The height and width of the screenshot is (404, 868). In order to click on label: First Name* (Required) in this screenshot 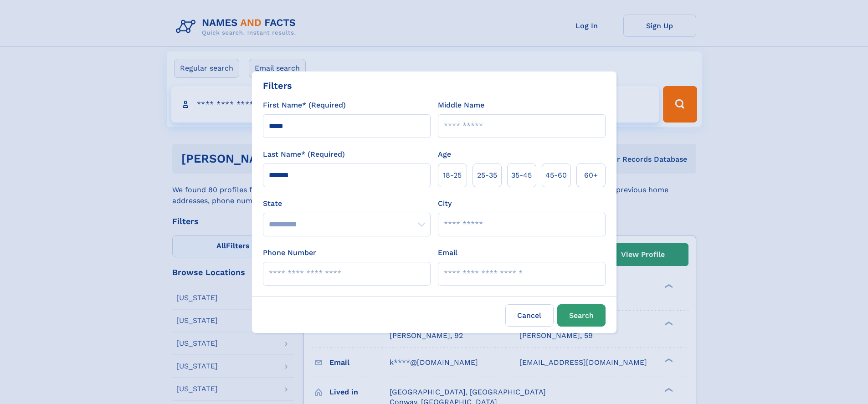, I will do `click(304, 105)`.